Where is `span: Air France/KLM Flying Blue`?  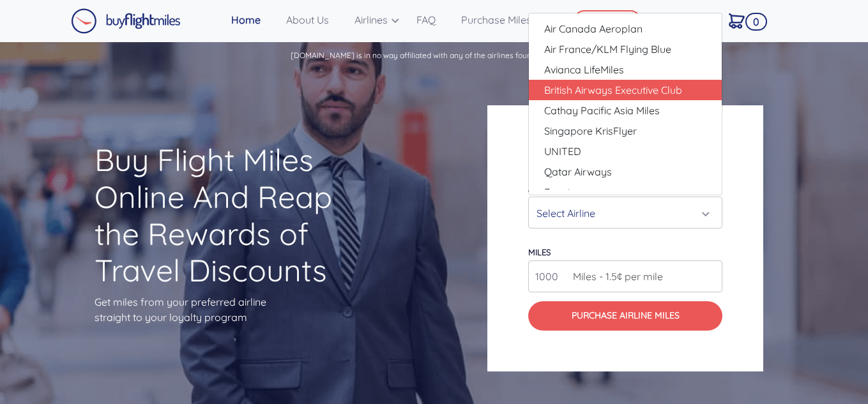
span: Air France/KLM Flying Blue is located at coordinates (608, 49).